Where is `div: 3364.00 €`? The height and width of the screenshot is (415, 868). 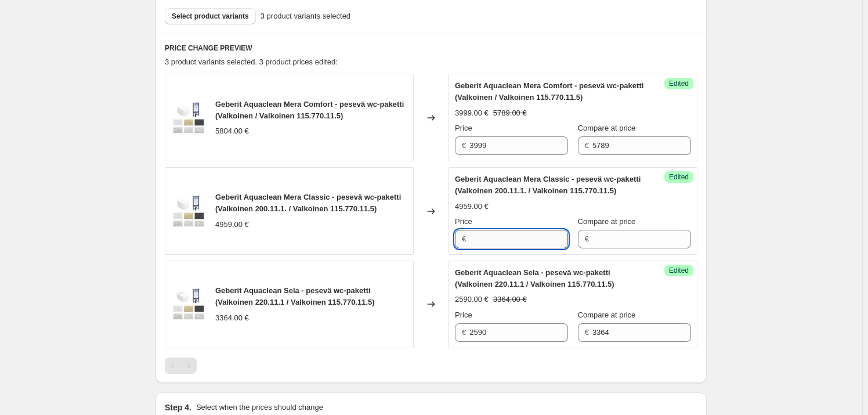
div: 3364.00 € is located at coordinates (232, 318).